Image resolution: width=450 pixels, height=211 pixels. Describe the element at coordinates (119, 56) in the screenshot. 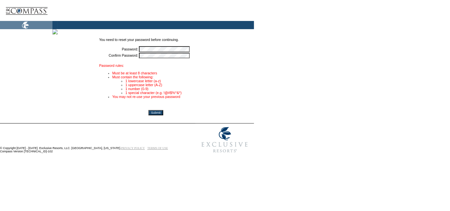

I see `td: Confirm Password:` at that location.